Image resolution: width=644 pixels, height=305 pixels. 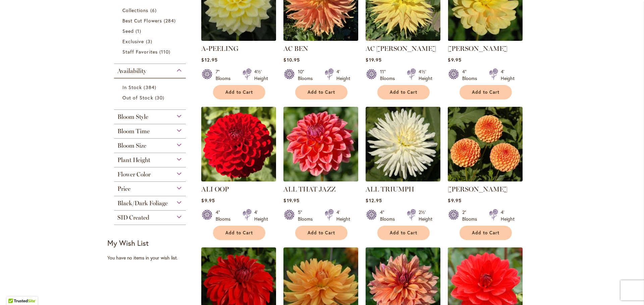 I want to click on div: 7" Blooms, so click(x=225, y=75).